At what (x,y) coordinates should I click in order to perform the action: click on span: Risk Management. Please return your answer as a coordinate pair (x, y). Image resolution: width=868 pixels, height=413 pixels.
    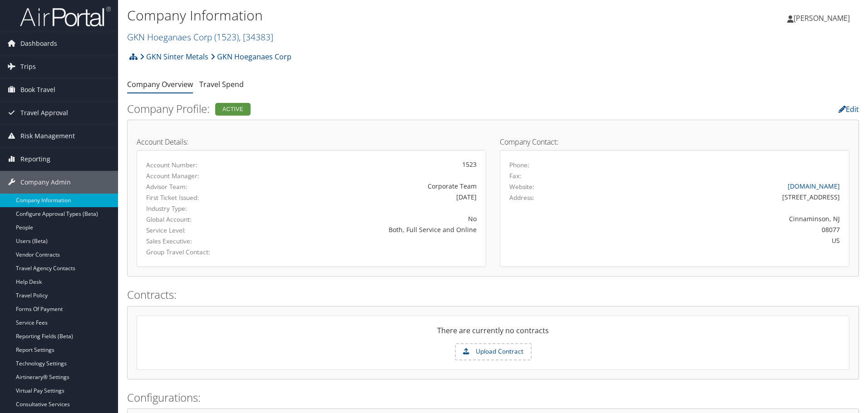
    Looking at the image, I should click on (48, 136).